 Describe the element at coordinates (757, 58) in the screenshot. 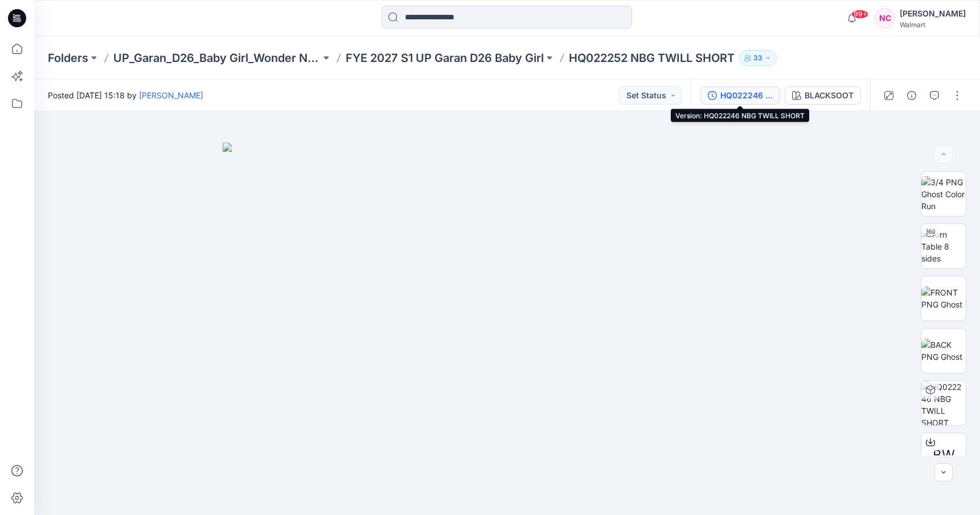

I see `p: 33` at that location.